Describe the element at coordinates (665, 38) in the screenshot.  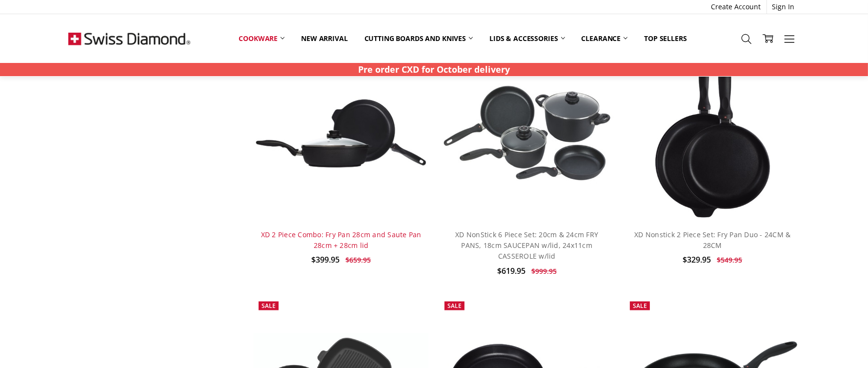
I see `a: Top Sellers` at that location.